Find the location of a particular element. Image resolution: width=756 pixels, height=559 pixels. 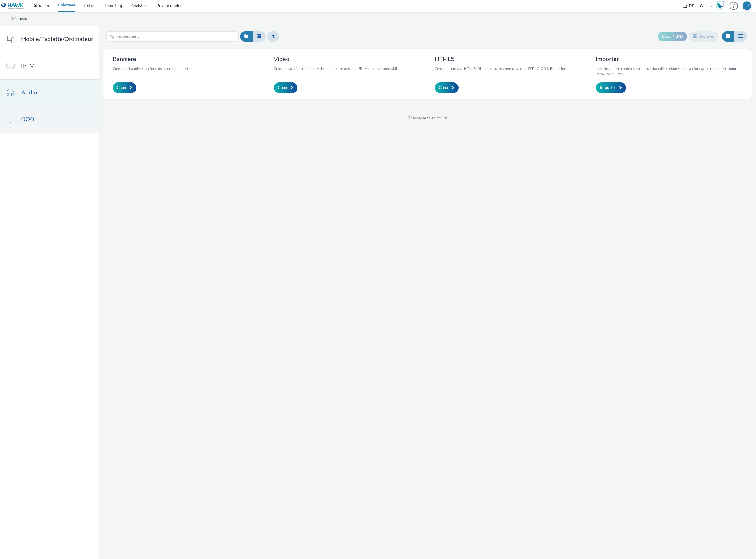

button: Archiver is located at coordinates (703, 37).